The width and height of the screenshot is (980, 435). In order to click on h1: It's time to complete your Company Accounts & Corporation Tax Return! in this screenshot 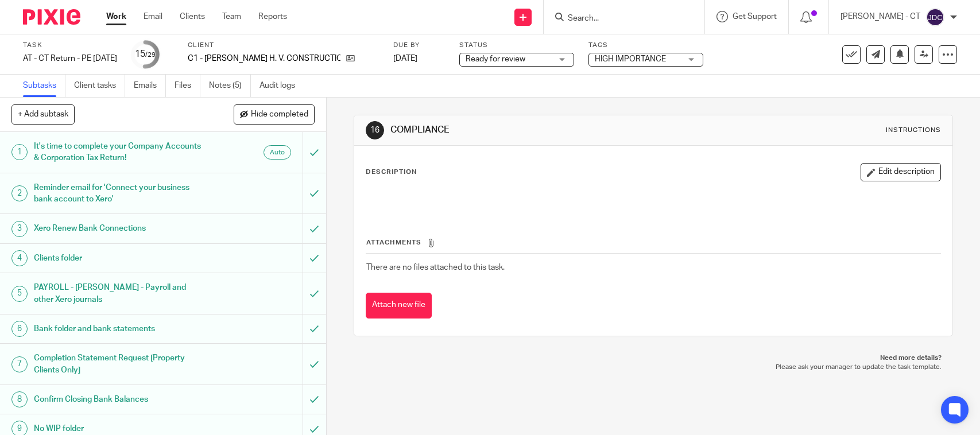, I will do `click(119, 152)`.